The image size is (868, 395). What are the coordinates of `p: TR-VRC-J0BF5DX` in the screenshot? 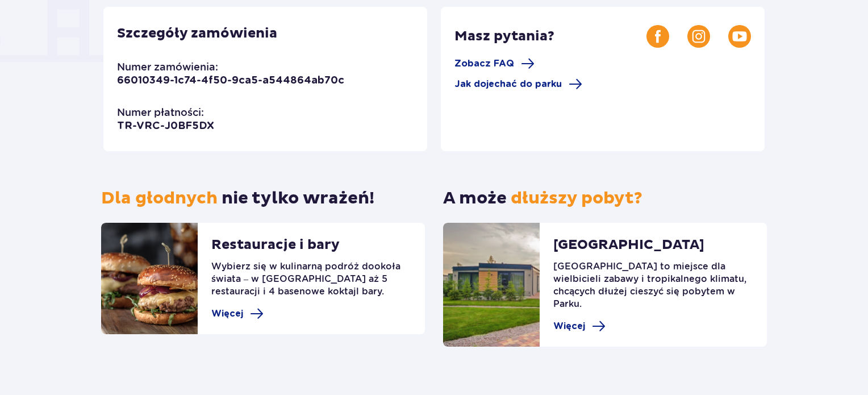 It's located at (165, 126).